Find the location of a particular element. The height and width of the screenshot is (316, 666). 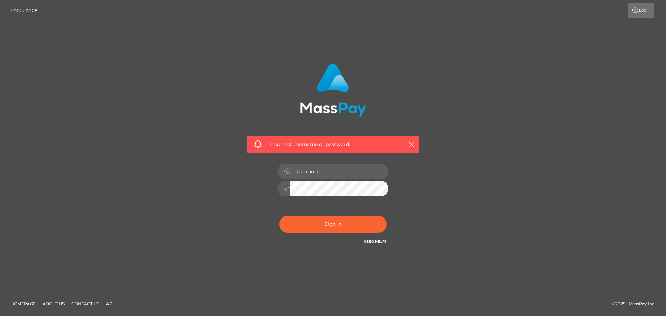

button: Sign in is located at coordinates (333, 224).